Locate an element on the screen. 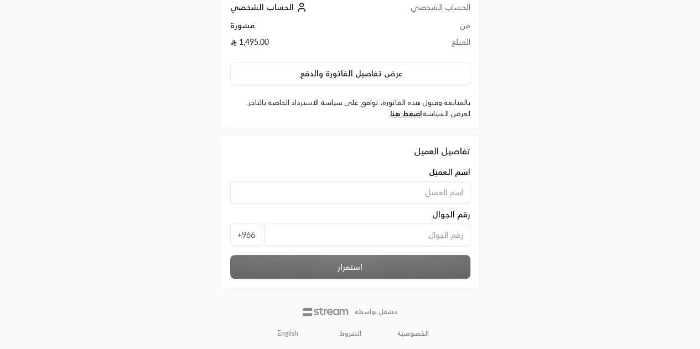 This screenshot has width=700, height=349. span: رقم الجوال is located at coordinates (451, 215).